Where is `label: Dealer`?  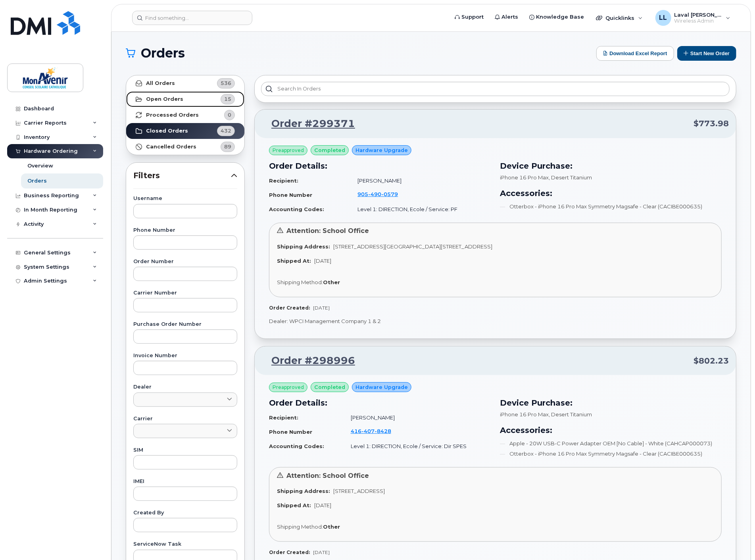
label: Dealer is located at coordinates (185, 387).